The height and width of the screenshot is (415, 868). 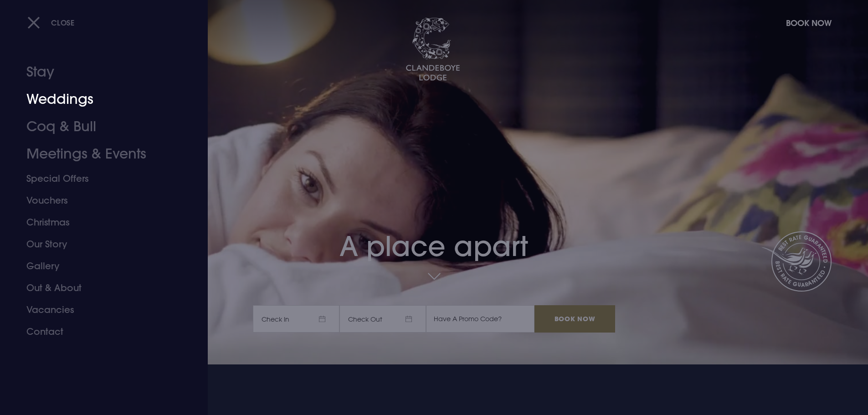 I want to click on a: Special Offers, so click(x=98, y=179).